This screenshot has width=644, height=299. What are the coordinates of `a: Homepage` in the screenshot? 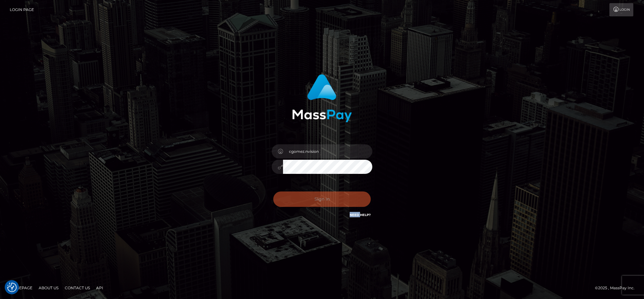 It's located at (20, 288).